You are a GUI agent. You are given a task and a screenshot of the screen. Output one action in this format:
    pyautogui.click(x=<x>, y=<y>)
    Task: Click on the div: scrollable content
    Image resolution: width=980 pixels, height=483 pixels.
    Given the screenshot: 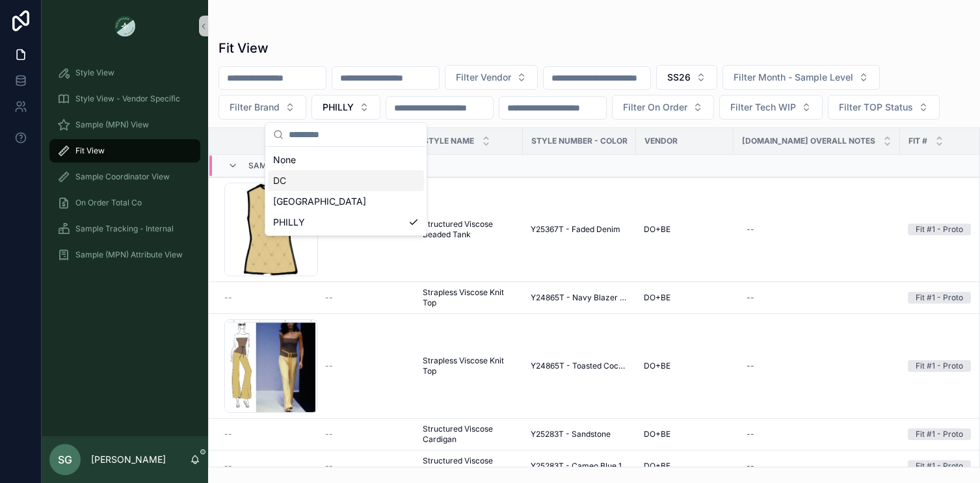 What is the action you would take?
    pyautogui.click(x=125, y=168)
    